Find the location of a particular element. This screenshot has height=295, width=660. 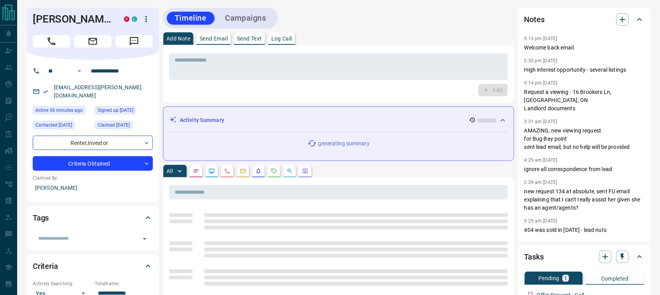

svg: Emails is located at coordinates (243, 171).